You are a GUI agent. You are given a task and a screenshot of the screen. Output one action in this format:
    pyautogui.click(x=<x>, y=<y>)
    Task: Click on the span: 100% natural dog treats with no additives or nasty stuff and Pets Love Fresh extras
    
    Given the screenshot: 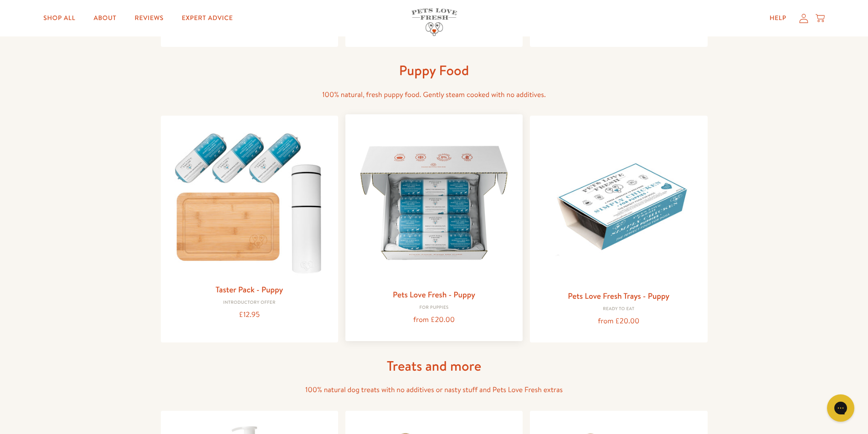 What is the action you would take?
    pyautogui.click(x=434, y=390)
    